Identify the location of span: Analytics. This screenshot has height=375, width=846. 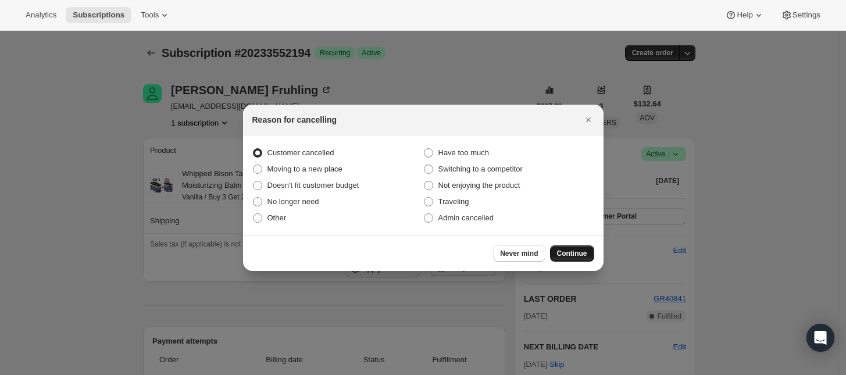
(41, 15).